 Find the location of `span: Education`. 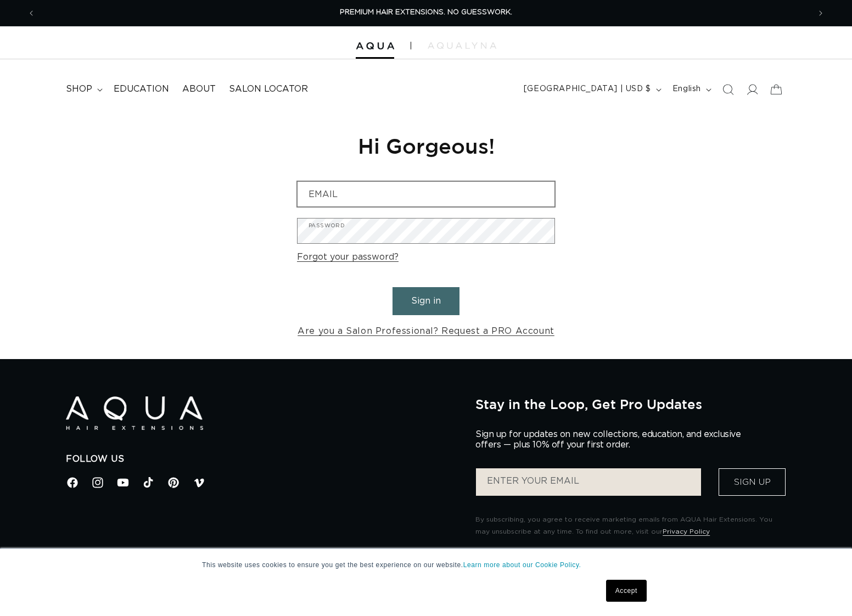

span: Education is located at coordinates (141, 89).